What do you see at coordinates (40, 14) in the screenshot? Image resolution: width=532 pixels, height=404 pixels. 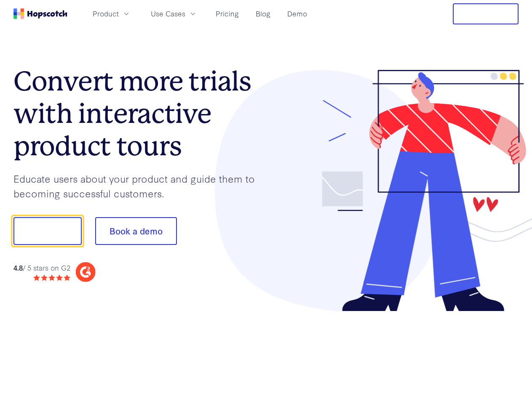 I see `a: Home` at bounding box center [40, 14].